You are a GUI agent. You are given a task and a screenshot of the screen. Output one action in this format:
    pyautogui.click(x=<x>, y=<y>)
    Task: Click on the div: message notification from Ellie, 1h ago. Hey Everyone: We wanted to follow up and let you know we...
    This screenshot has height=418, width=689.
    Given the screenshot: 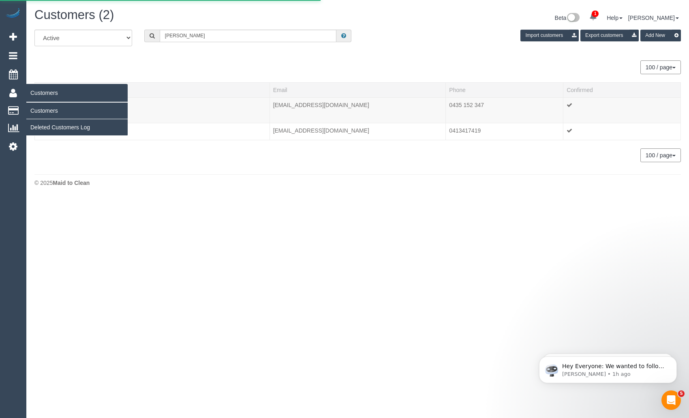 What is the action you would take?
    pyautogui.click(x=81, y=30)
    